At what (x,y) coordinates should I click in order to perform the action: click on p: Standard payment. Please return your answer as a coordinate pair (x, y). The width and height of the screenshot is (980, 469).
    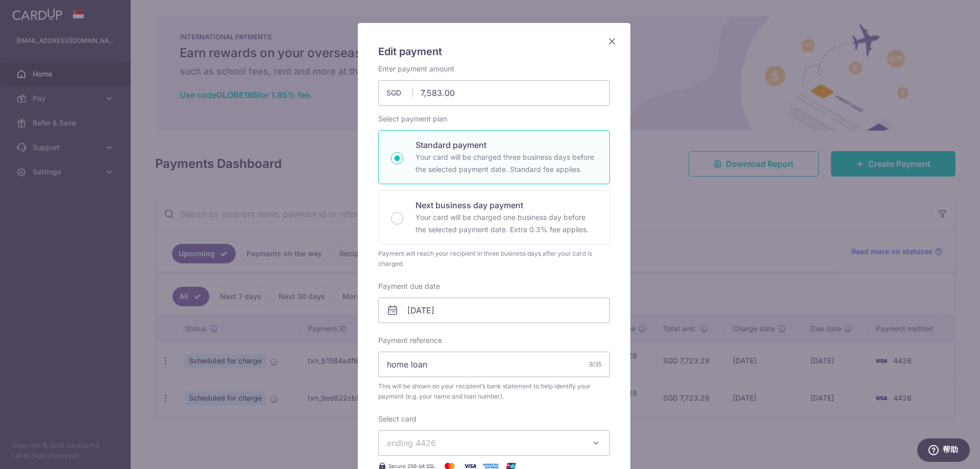
    Looking at the image, I should click on (506, 145).